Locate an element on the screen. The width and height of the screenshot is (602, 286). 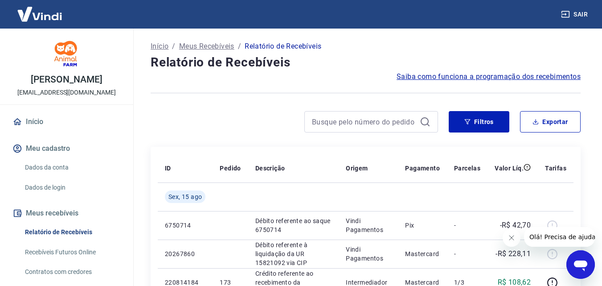
p: Relatório de Recebíveis is located at coordinates (283, 46).